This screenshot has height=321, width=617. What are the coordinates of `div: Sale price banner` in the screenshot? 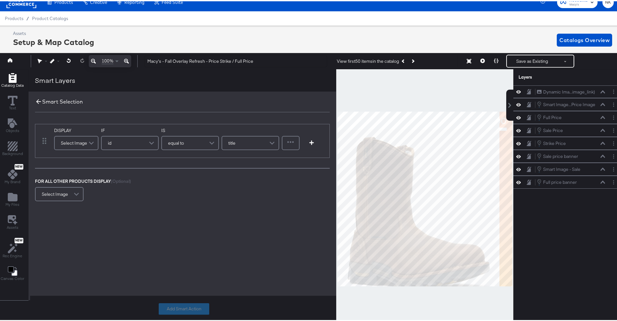 It's located at (560, 155).